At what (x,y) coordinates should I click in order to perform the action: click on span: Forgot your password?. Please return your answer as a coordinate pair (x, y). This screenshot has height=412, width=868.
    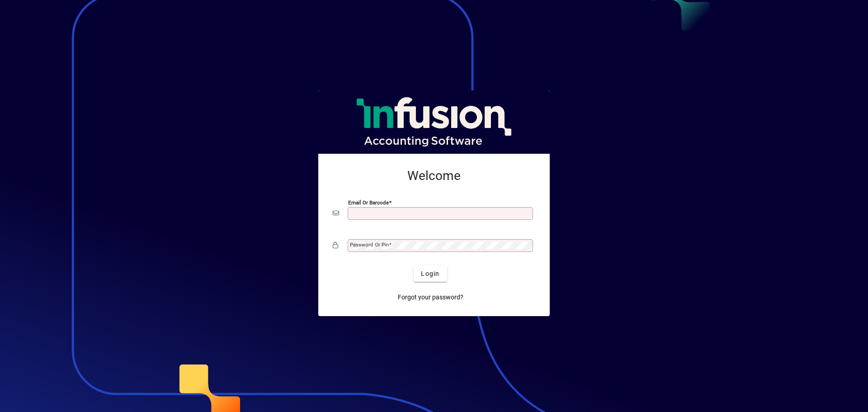
    Looking at the image, I should click on (431, 297).